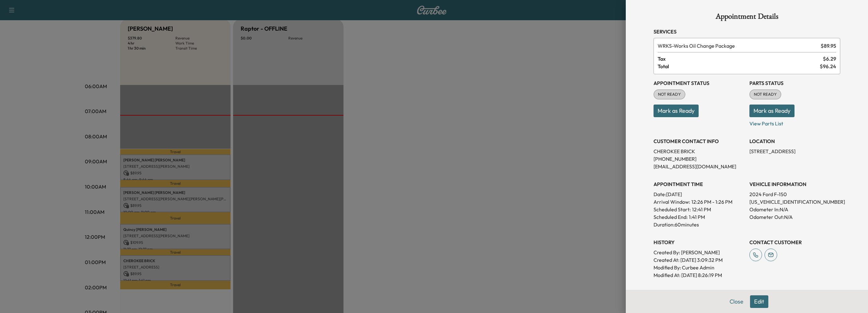  Describe the element at coordinates (795, 210) in the screenshot. I see `p: Odometer In: N/A` at that location.